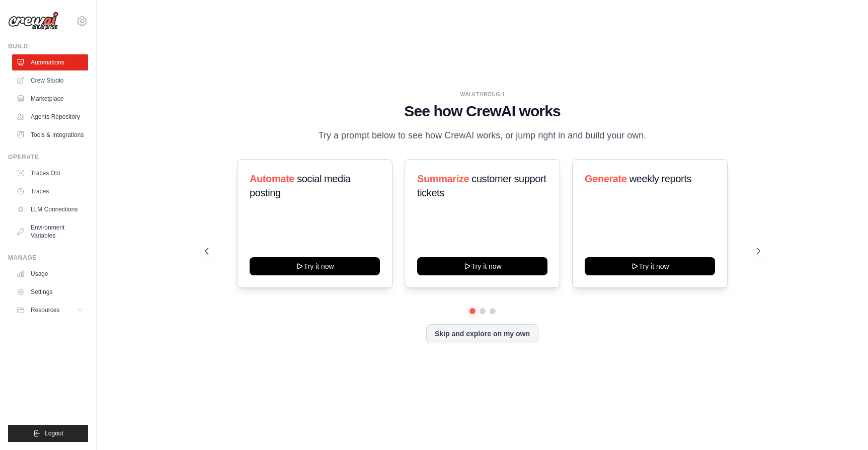  What do you see at coordinates (300, 186) in the screenshot?
I see `span: social media posting` at bounding box center [300, 186].